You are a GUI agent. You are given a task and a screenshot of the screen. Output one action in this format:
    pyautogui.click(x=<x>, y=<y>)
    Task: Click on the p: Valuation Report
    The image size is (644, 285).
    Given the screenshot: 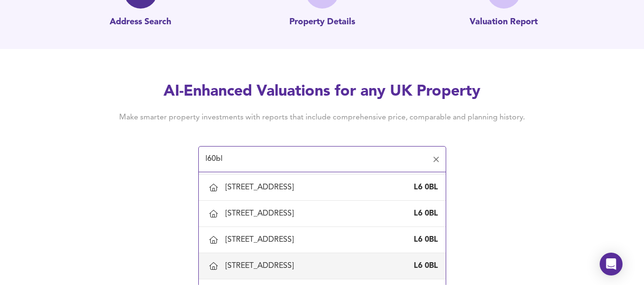 What is the action you would take?
    pyautogui.click(x=503, y=22)
    